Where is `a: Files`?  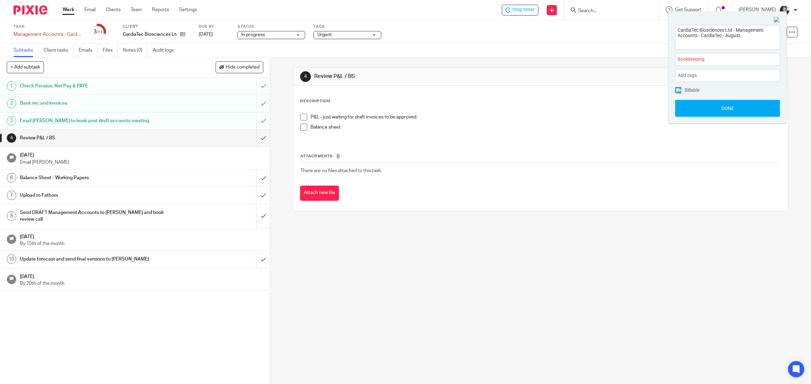 a: Files is located at coordinates (110, 50).